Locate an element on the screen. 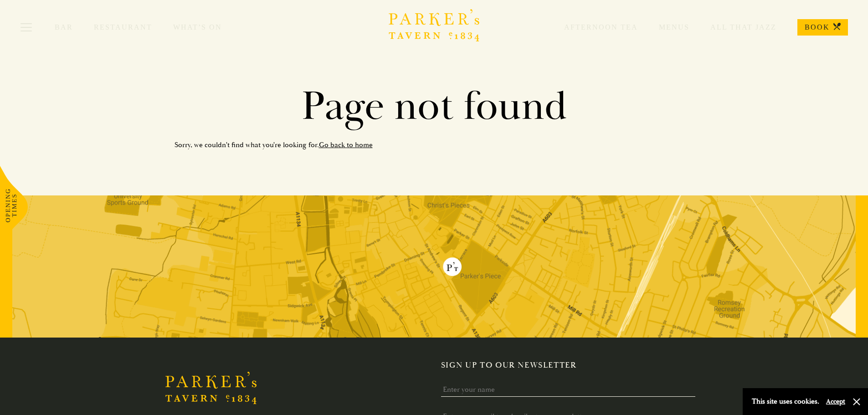 This screenshot has width=868, height=415. h2: Sign up to our newsletter is located at coordinates (571, 366).